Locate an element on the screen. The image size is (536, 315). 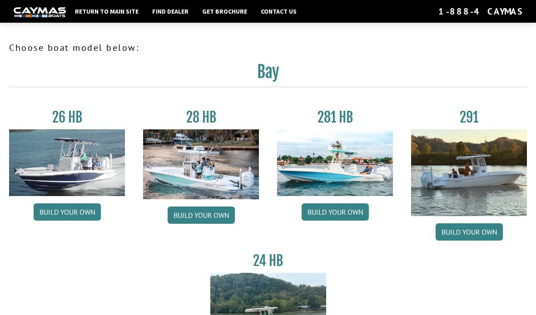
a: Find Dealer is located at coordinates (170, 11).